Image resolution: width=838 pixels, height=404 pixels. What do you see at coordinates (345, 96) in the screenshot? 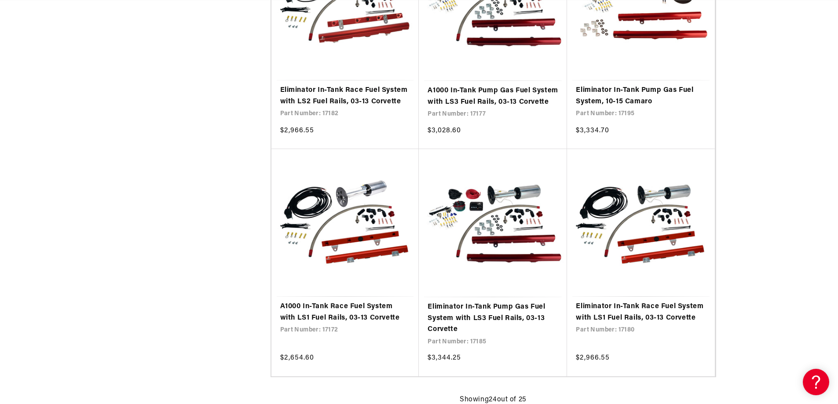
I see `a: Eliminator In-Tank Race Fuel System with LS2 Fuel Rails, 03-13 Corvette` at bounding box center [345, 96].